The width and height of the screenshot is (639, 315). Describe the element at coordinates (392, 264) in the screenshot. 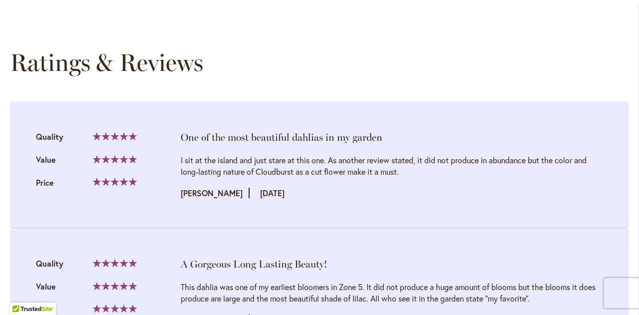

I see `div: A Gorgeous Long Lasting Beauty!` at that location.